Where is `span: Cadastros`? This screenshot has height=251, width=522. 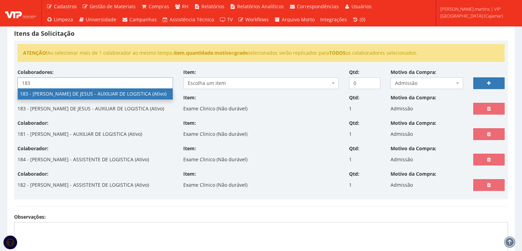
span: Cadastros is located at coordinates (65, 6).